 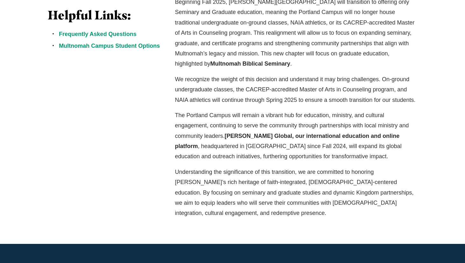 I want to click on strong: Multnomah Biblical Seminary, so click(x=250, y=64).